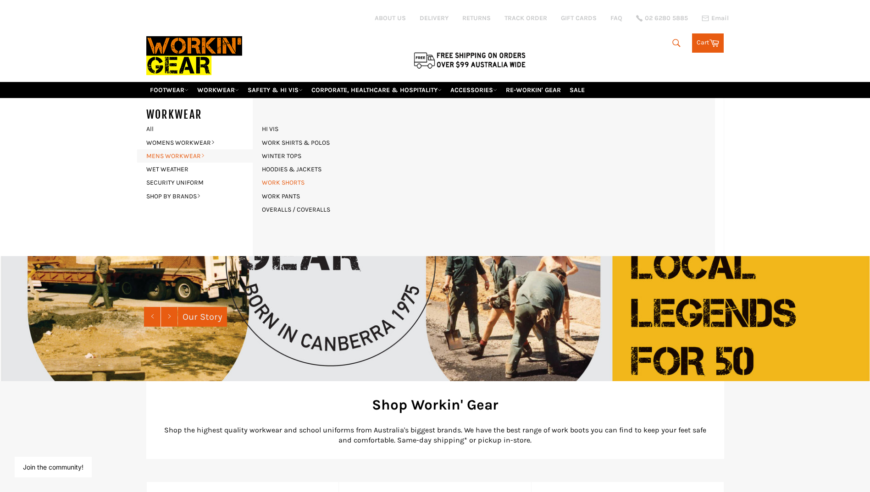  What do you see at coordinates (282, 156) in the screenshot?
I see `a: WINTER TOPS` at bounding box center [282, 156].